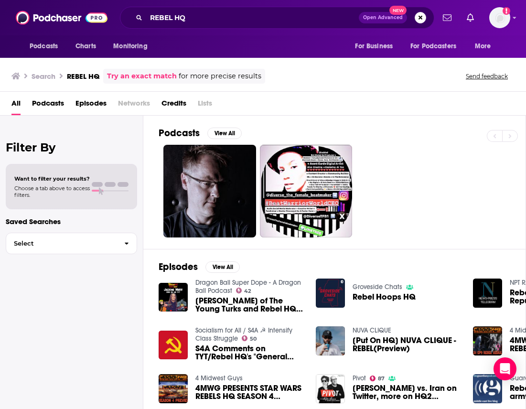  What do you see at coordinates (173, 389) in the screenshot?
I see `img: 4MWG PRESENTS STAR WARS REBELS HQ SEASON 4 PREVIEW` at bounding box center [173, 389].